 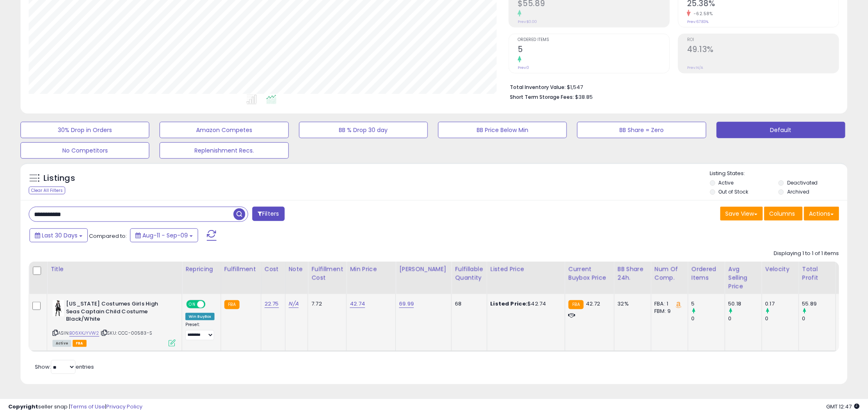 I want to click on span: 42.72, so click(x=593, y=304).